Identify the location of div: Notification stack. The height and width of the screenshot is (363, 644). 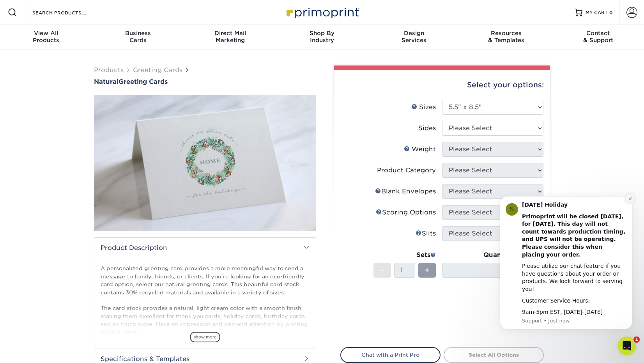
(78, 88).